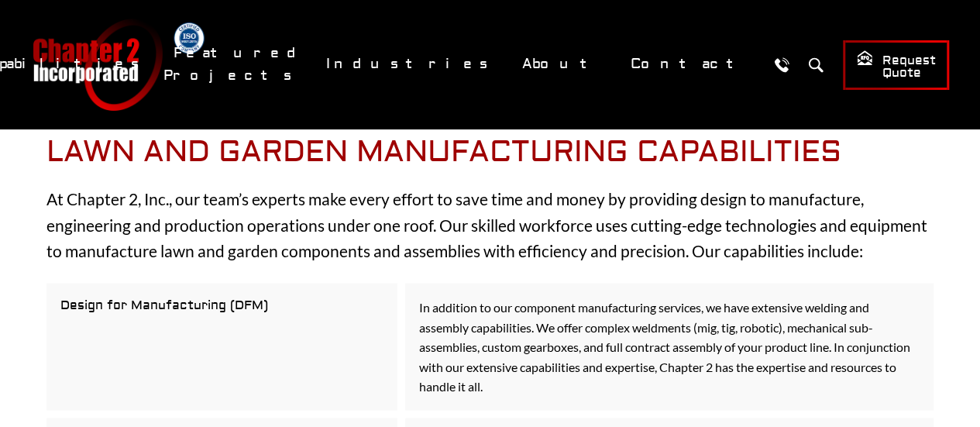 The width and height of the screenshot is (980, 427). What do you see at coordinates (670, 347) in the screenshot?
I see `p: In addition to our component manufacturing services, we have extensive welding and assembly capab...` at bounding box center [670, 347].